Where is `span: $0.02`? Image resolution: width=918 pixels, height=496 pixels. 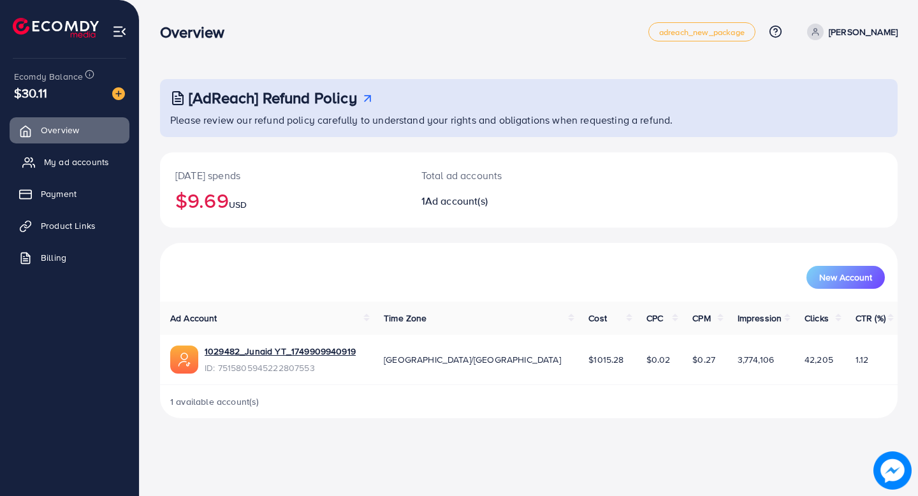 span: $0.02 is located at coordinates (659, 360).